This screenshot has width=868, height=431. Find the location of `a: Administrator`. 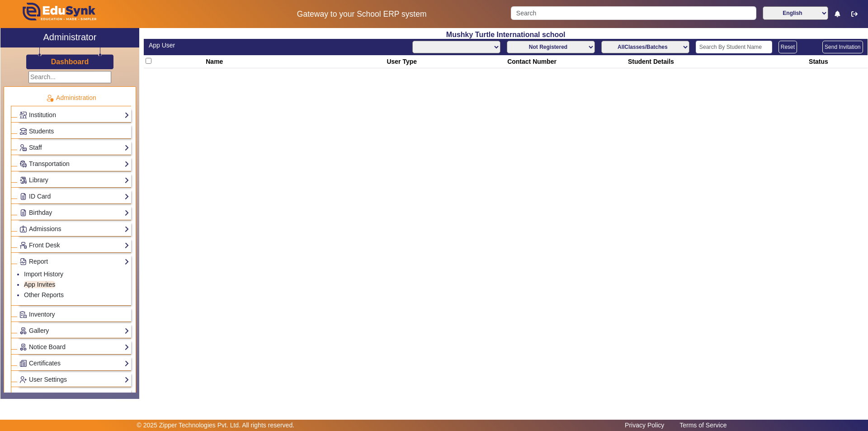

a: Administrator is located at coordinates (70, 38).